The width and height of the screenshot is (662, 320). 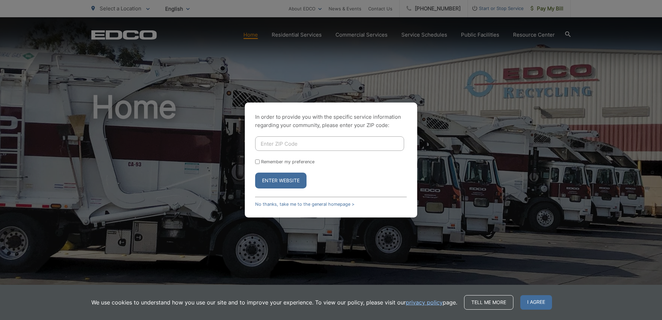 What do you see at coordinates (281, 180) in the screenshot?
I see `button: Enter Website` at bounding box center [281, 180].